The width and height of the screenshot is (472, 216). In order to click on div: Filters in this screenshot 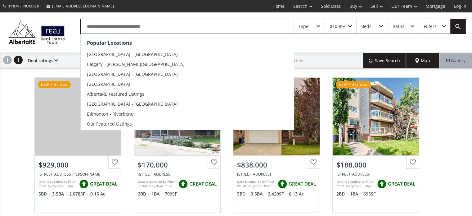, I will do `click(430, 26)`.